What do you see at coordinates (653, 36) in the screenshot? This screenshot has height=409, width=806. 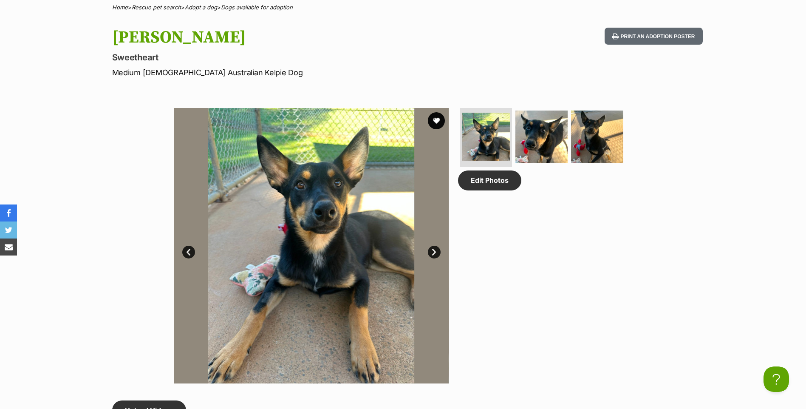 I see `button: Print an adoption poster` at bounding box center [653, 36].